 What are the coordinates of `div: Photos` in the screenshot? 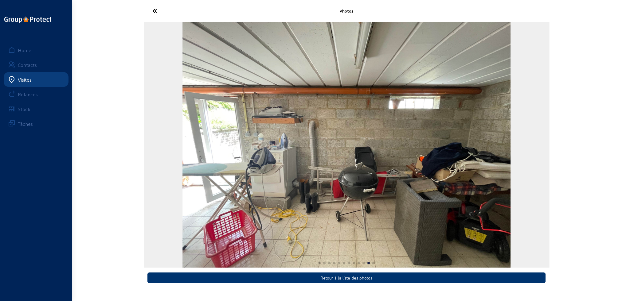 It's located at (346, 11).